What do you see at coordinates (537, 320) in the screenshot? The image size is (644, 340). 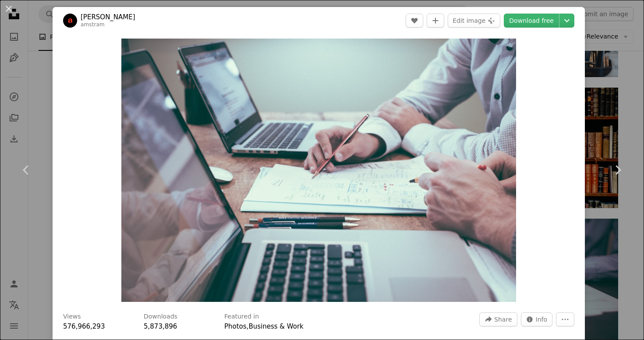 I see `button: Stats about this image` at bounding box center [537, 320].